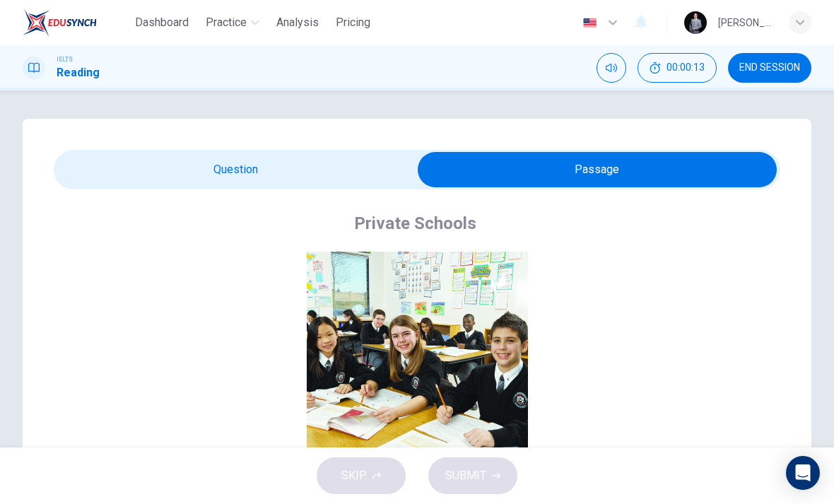 This screenshot has height=504, width=834. What do you see at coordinates (162, 23) in the screenshot?
I see `button: Dashboard` at bounding box center [162, 23].